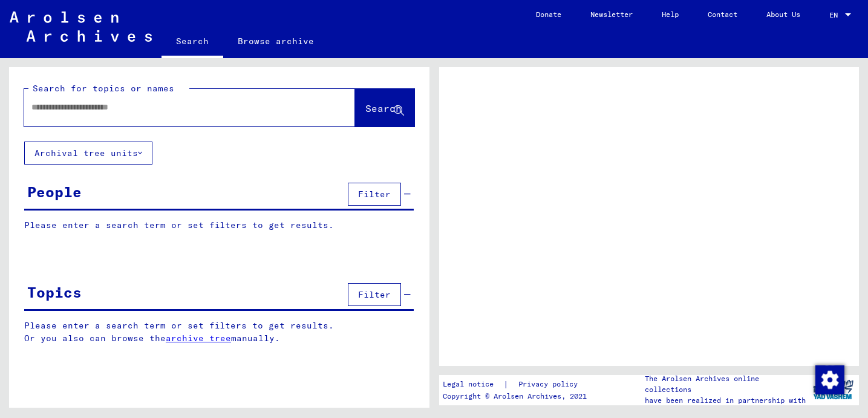 The height and width of the screenshot is (418, 868). I want to click on p: The Arolsen Archives online collections, so click(725, 384).